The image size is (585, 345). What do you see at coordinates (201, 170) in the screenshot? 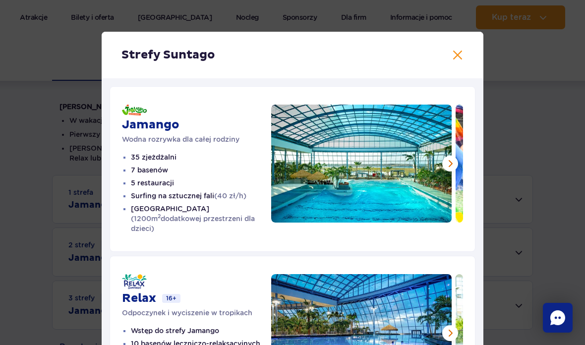
I see `li: 7 basenów` at bounding box center [201, 170].